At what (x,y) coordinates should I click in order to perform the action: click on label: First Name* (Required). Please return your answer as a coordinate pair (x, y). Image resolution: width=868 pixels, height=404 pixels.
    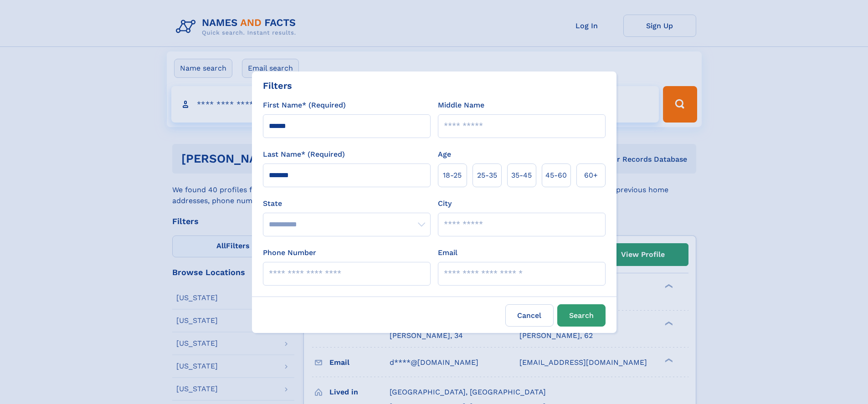
    Looking at the image, I should click on (304, 105).